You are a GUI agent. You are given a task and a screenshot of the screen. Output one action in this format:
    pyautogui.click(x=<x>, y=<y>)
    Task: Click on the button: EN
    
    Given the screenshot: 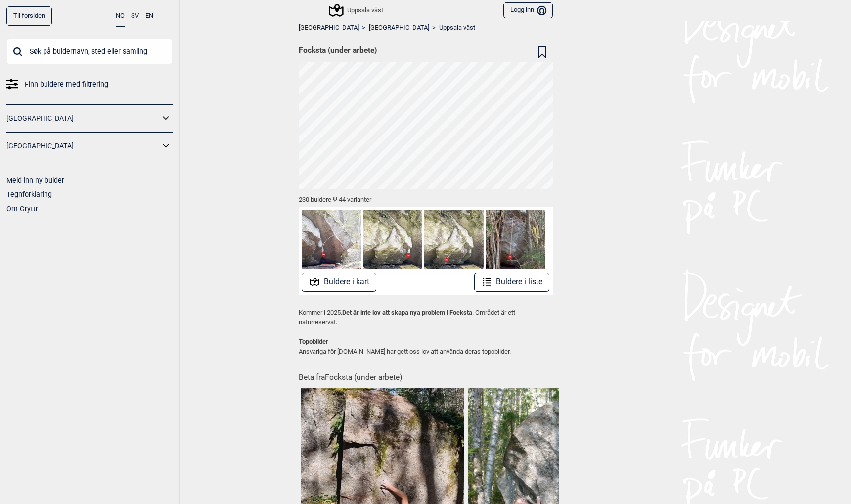 What is the action you would take?
    pyautogui.click(x=149, y=16)
    